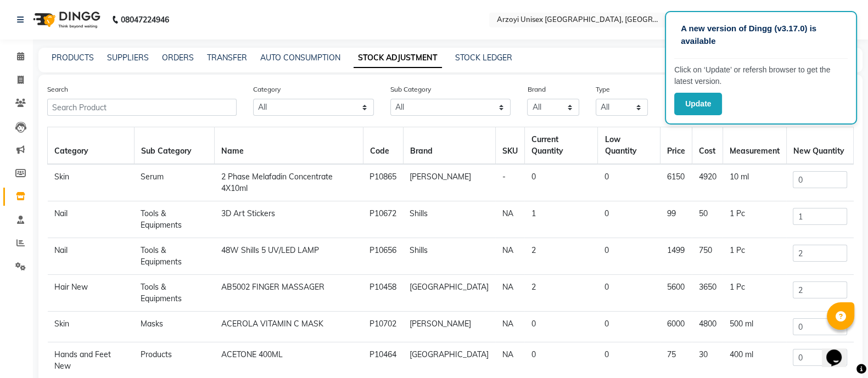 The image size is (868, 378). Describe the element at coordinates (289, 256) in the screenshot. I see `td: 48W Shills 5 UV/LED LAMP` at that location.